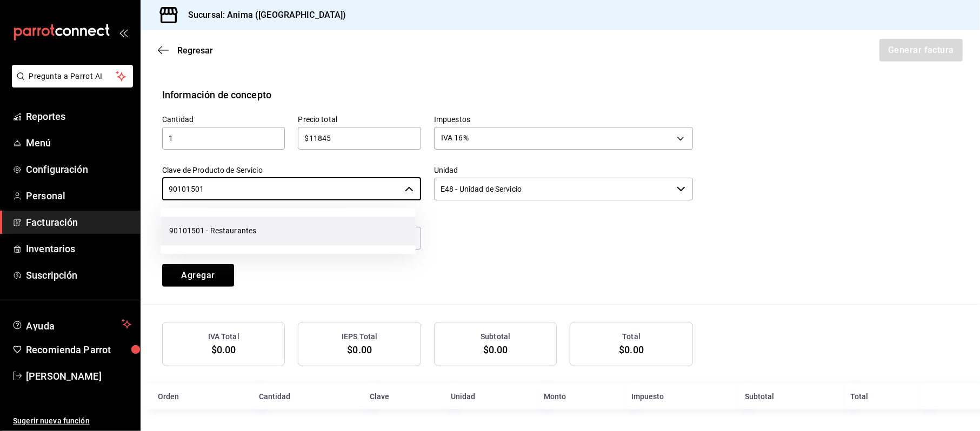 The width and height of the screenshot is (980, 431). Describe the element at coordinates (360, 336) in the screenshot. I see `h3: IEPS Total` at that location.